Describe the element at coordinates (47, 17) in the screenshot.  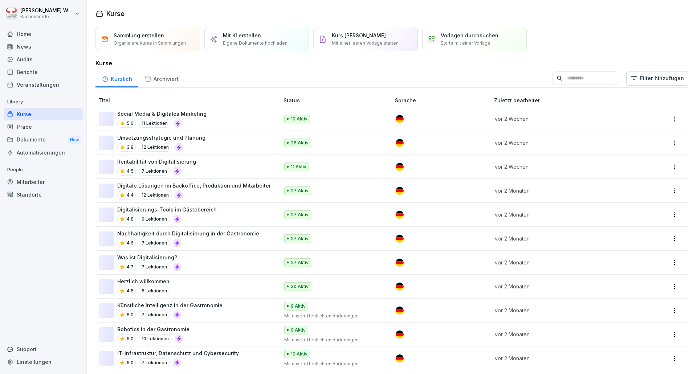
I see `p: Küchenherde` at that location.